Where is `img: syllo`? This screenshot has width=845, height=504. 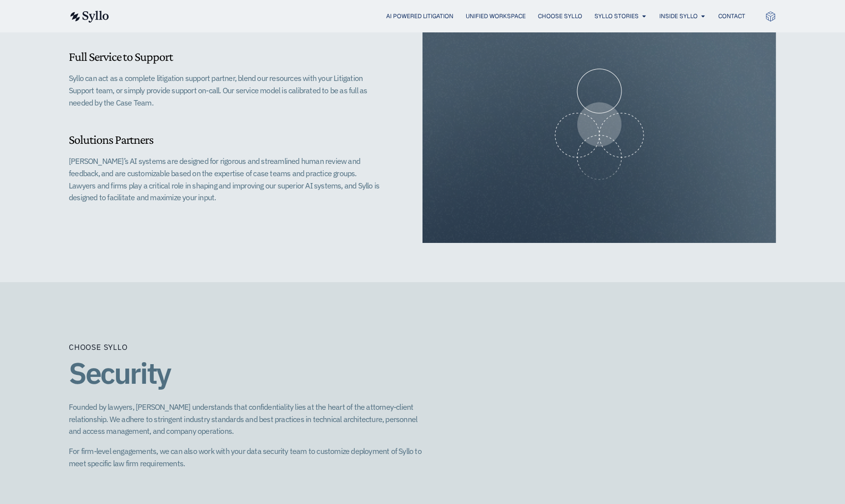
img: syllo is located at coordinates (89, 16).